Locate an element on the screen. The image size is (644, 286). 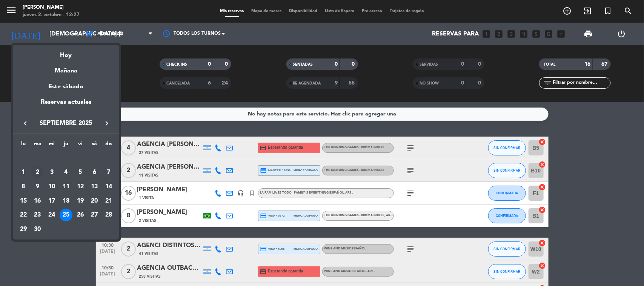
div: 9 is located at coordinates (37, 186).